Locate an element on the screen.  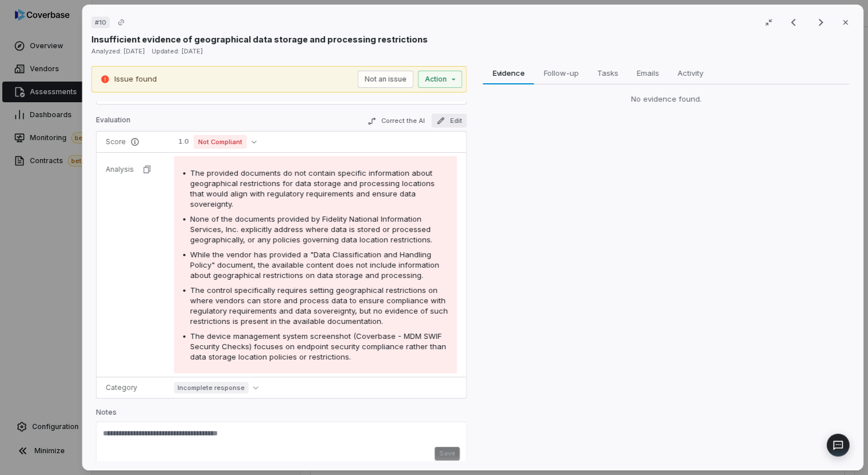
span: Tasks is located at coordinates (608, 73).